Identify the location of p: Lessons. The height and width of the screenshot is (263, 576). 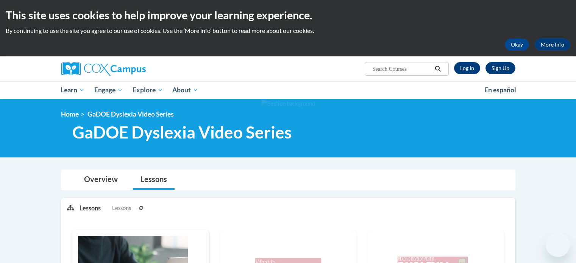
(90, 208).